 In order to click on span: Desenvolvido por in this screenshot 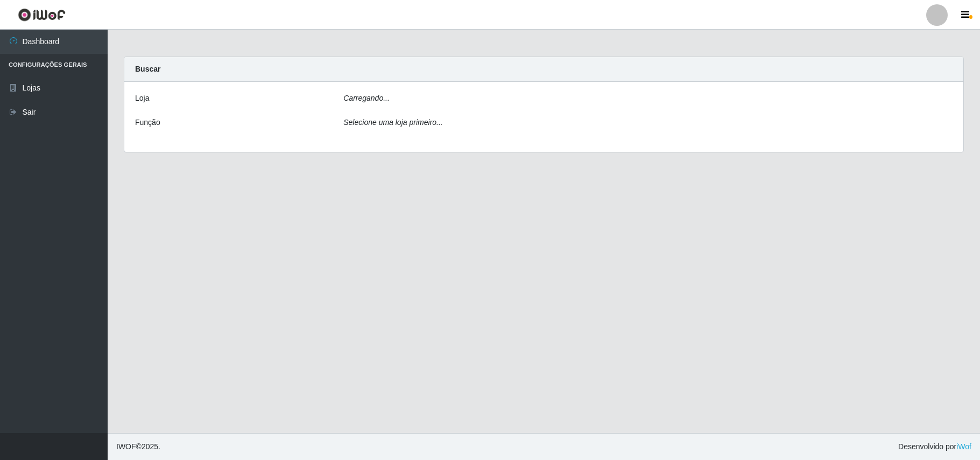, I will do `click(935, 446)`.